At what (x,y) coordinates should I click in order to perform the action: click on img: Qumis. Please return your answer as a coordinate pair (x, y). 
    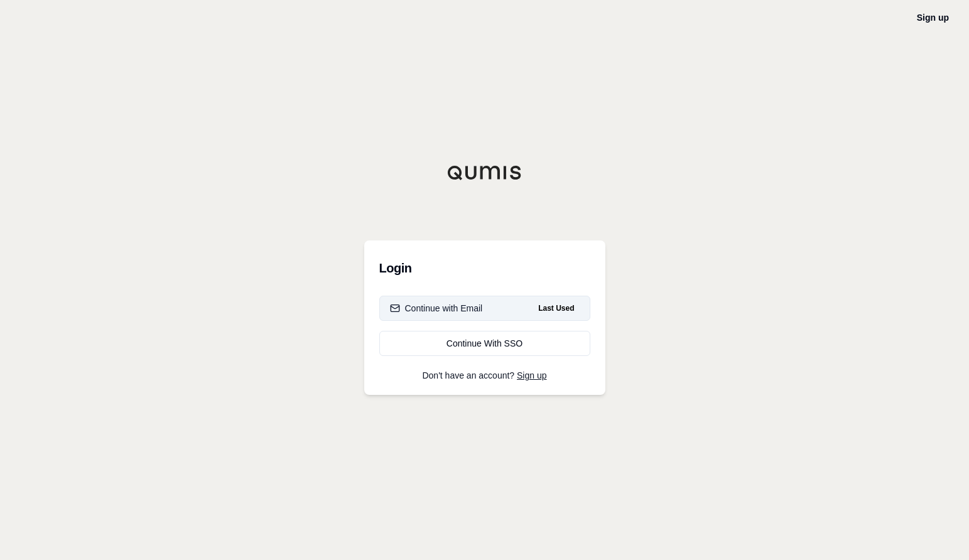
    Looking at the image, I should click on (484, 173).